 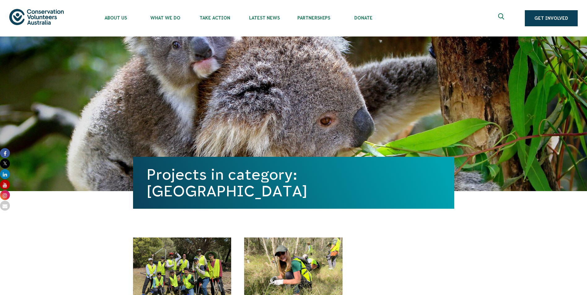 I want to click on span: Take Action, so click(x=215, y=18).